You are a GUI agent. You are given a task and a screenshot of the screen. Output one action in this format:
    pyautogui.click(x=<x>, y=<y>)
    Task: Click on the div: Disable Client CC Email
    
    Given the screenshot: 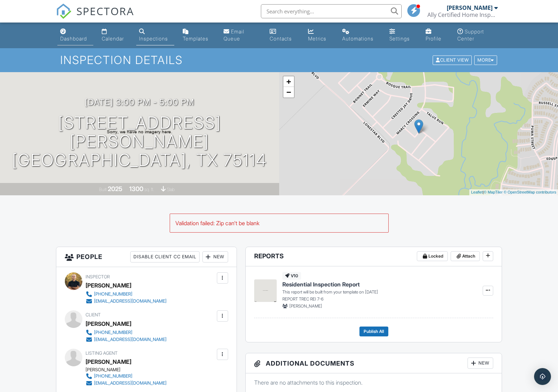 What is the action you would take?
    pyautogui.click(x=165, y=257)
    